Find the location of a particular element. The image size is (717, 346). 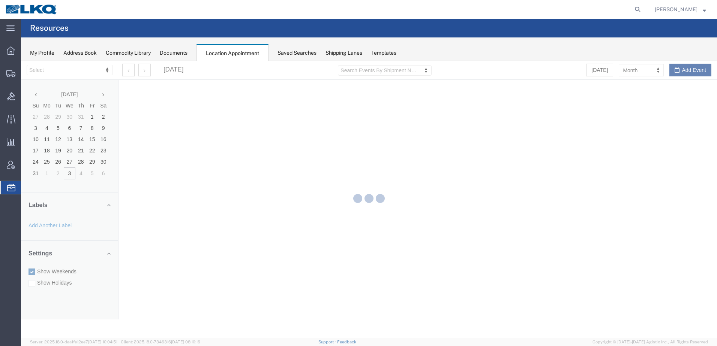

div: Saved Searches is located at coordinates (297, 53).